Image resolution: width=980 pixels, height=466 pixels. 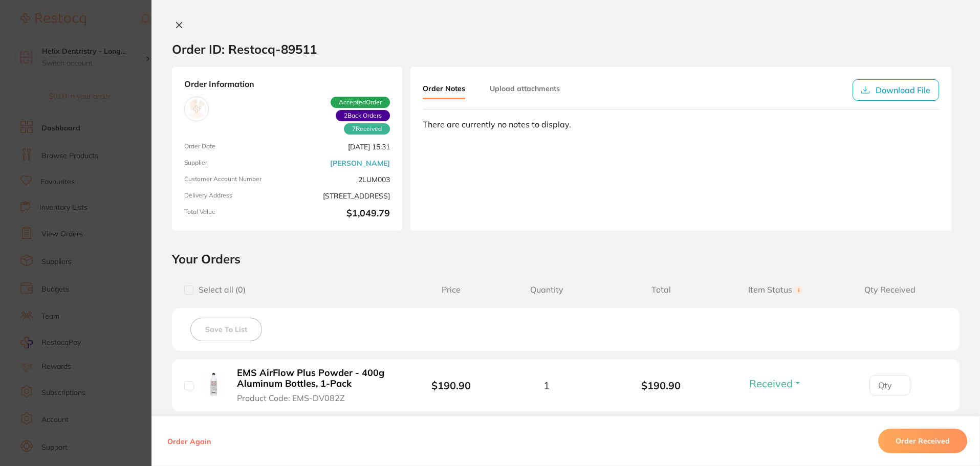 What do you see at coordinates (661, 290) in the screenshot?
I see `span: Total` at bounding box center [661, 290].